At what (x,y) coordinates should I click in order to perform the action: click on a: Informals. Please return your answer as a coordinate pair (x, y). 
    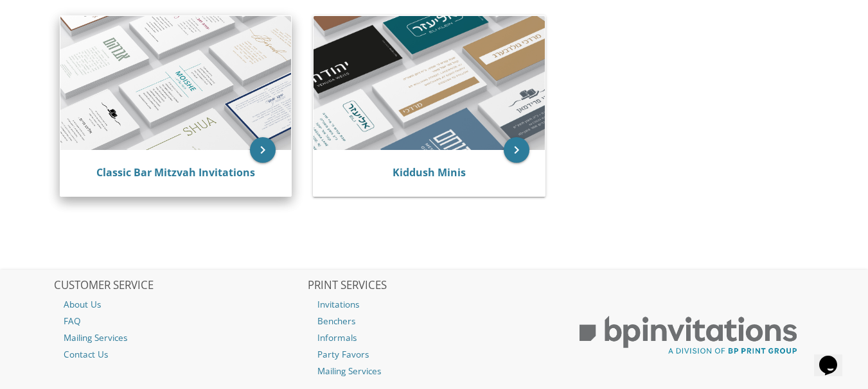
    Looking at the image, I should click on (434, 338).